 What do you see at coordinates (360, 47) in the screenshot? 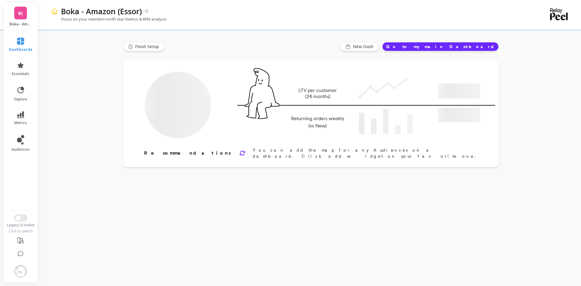
I see `button: New Dash` at bounding box center [360, 47].